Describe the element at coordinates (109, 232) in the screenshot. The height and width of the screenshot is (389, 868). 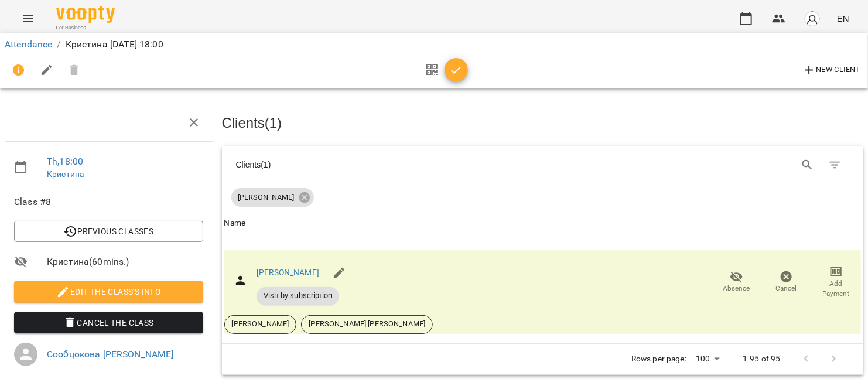
I see `span: Previous Classes` at that location.